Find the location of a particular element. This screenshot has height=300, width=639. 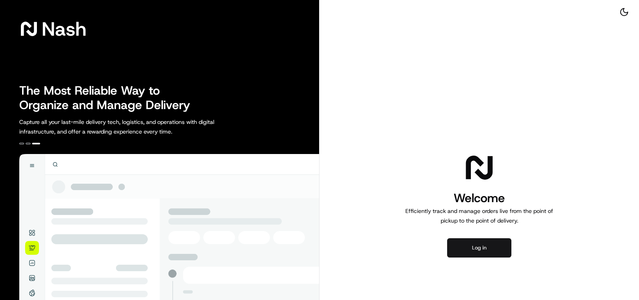

button: Log in is located at coordinates (479, 248).